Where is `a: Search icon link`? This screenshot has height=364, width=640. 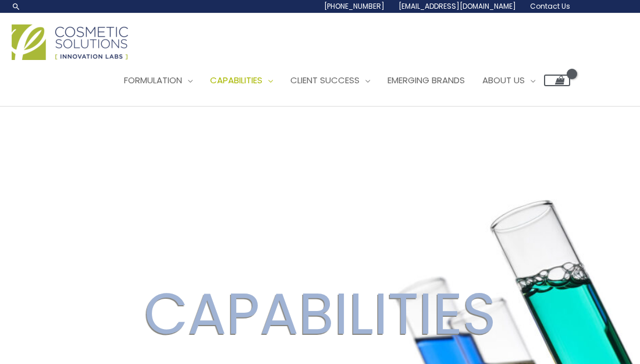 a: Search icon link is located at coordinates (16, 6).